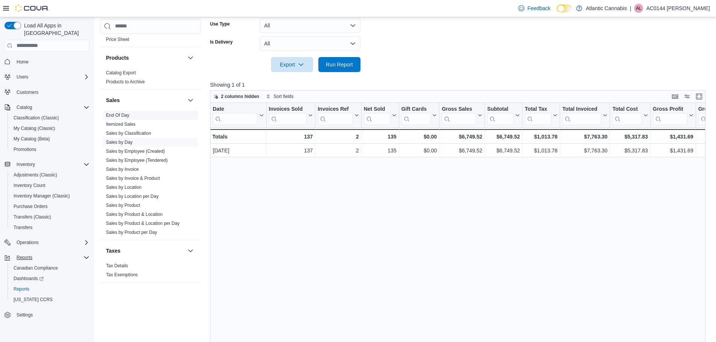 The width and height of the screenshot is (716, 342). What do you see at coordinates (119, 142) in the screenshot?
I see `span: Sales by Day` at bounding box center [119, 142].